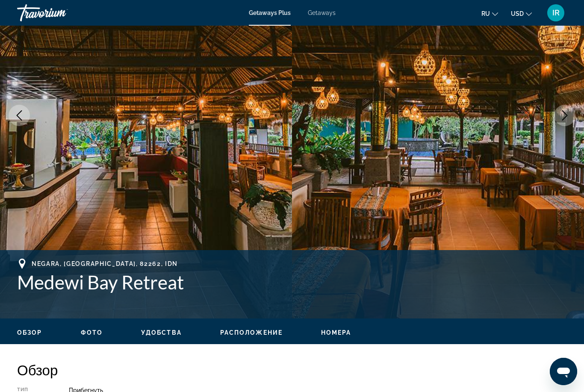 This screenshot has height=392, width=584. Describe the element at coordinates (321, 13) in the screenshot. I see `a: Getaways` at that location.